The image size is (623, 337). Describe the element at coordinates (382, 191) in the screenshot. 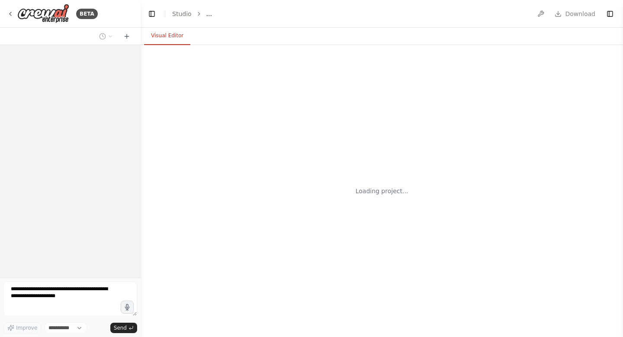

I see `div: Loading project...` at that location.